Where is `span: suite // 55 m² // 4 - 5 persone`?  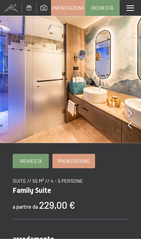 span: suite // 55 m² // 4 - 5 persone is located at coordinates (48, 181).